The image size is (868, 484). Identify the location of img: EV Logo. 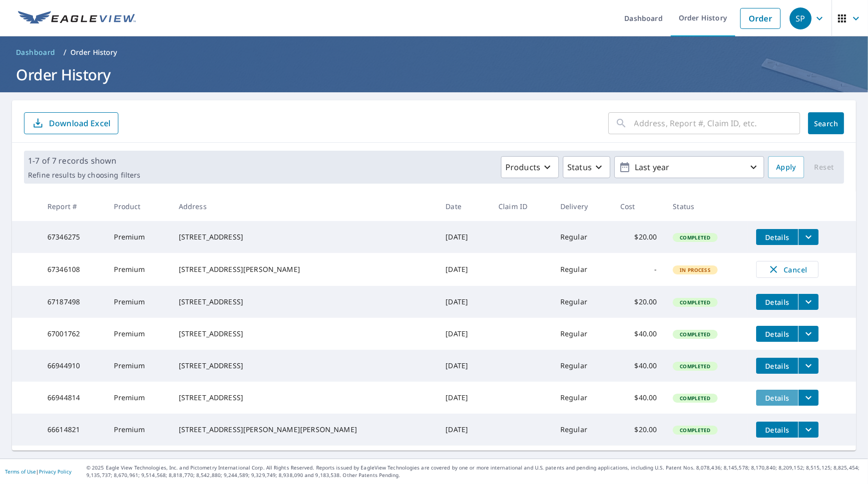
(77, 18).